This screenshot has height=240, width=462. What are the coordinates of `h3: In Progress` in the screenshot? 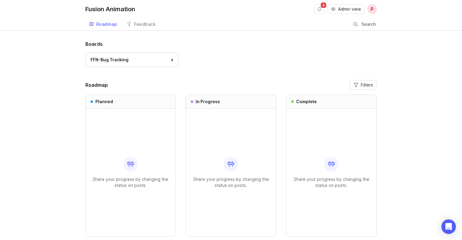 It's located at (208, 102).